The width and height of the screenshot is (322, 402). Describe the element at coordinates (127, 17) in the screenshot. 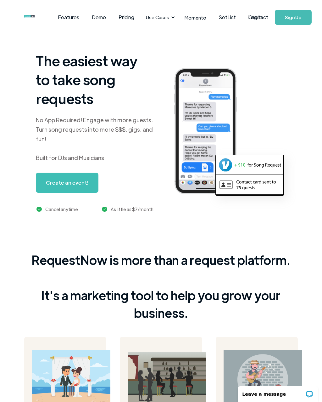

I see `a: Pricing` at that location.